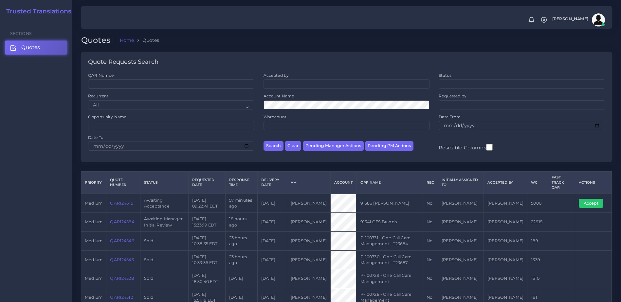  What do you see at coordinates (449, 117) in the screenshot?
I see `label: Date From` at bounding box center [449, 117].